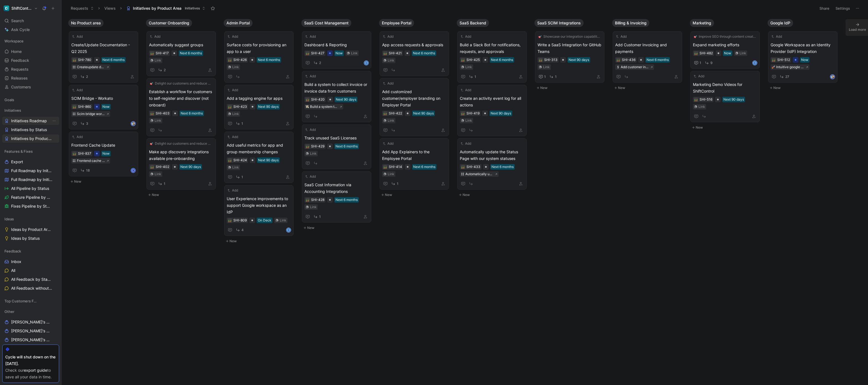 The width and height of the screenshot is (868, 385). Describe the element at coordinates (559, 23) in the screenshot. I see `button: SaaS SCIM Integrations` at that location.